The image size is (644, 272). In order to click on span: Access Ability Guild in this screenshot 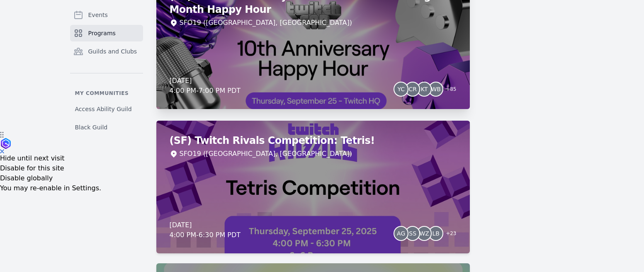, I will do `click(103, 109)`.